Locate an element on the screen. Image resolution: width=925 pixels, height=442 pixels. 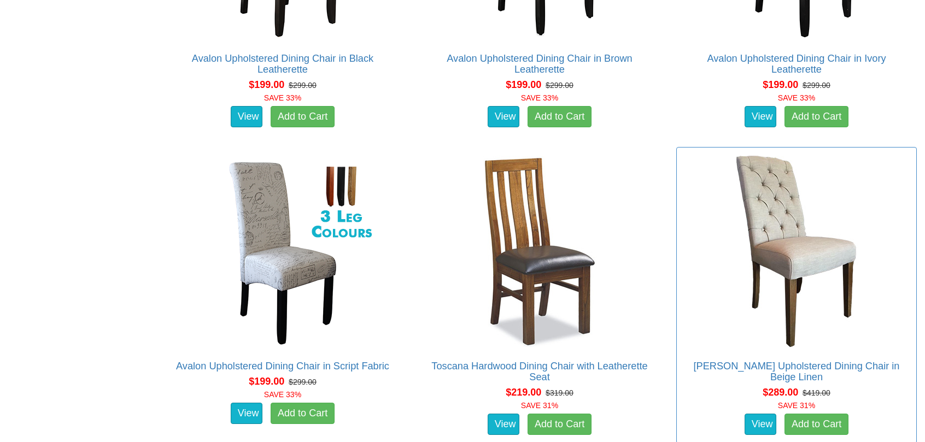
a: Toscana Hardwood Dining Chair with Leatherette Seat is located at coordinates (539, 372).